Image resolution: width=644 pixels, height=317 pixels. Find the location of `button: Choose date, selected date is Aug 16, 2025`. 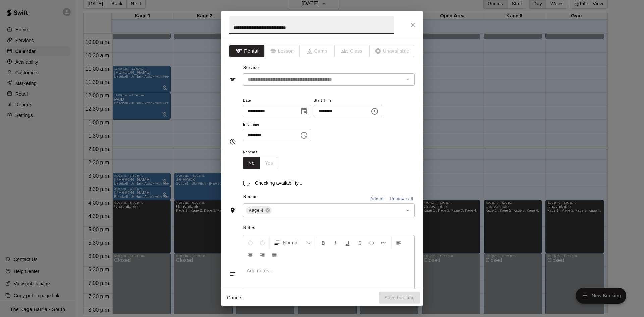

button: Choose date, selected date is Aug 16, 2025 is located at coordinates (303, 111).